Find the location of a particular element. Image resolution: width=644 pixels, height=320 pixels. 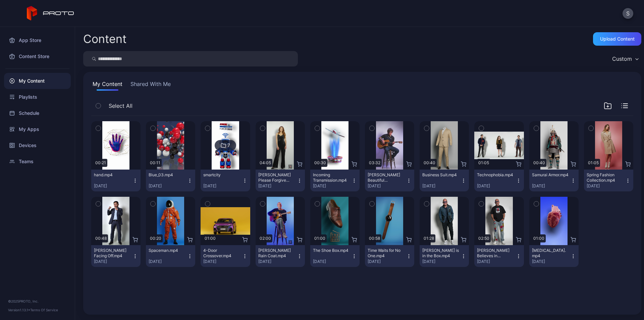

a: App Store is located at coordinates (37, 40).